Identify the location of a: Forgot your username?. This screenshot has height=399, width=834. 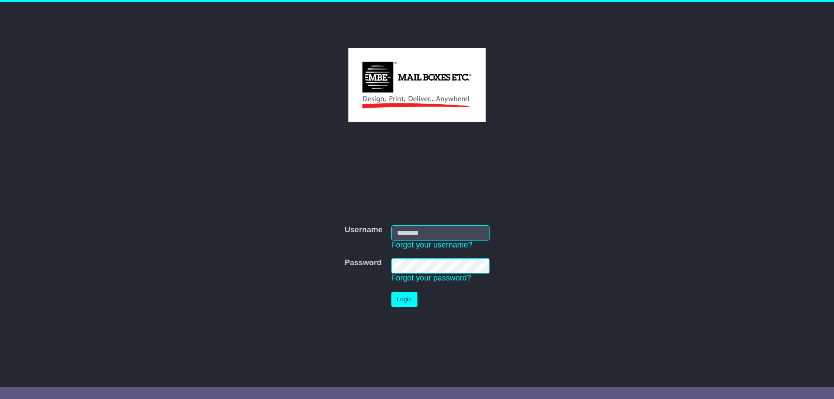
(432, 245).